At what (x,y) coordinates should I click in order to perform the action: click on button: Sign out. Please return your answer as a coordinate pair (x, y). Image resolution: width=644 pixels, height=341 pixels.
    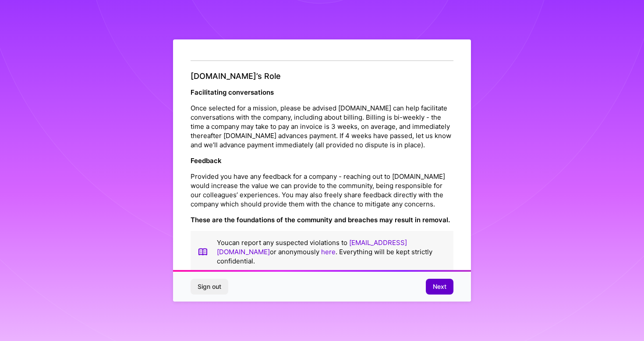
    Looking at the image, I should click on (209, 287).